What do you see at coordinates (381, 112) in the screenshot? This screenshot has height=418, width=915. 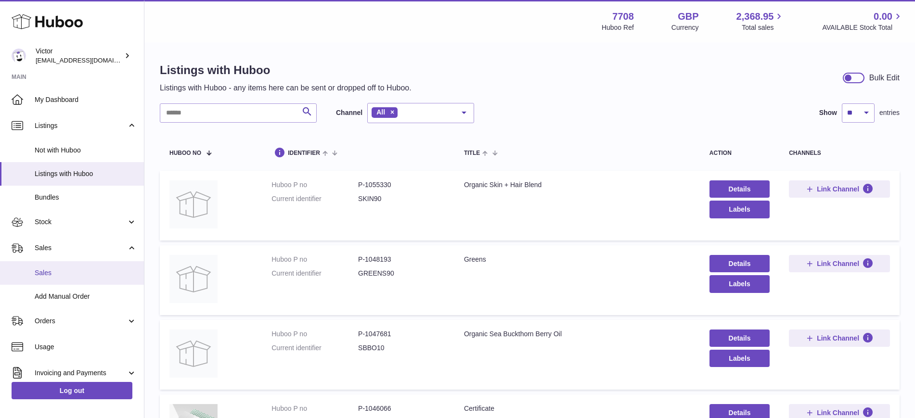 I see `span: All` at bounding box center [381, 112].